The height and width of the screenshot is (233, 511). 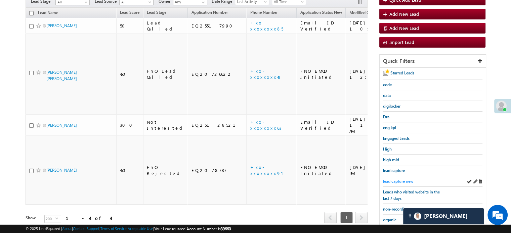 What do you see at coordinates (394, 171) in the screenshot?
I see `span: lead capture` at bounding box center [394, 171].